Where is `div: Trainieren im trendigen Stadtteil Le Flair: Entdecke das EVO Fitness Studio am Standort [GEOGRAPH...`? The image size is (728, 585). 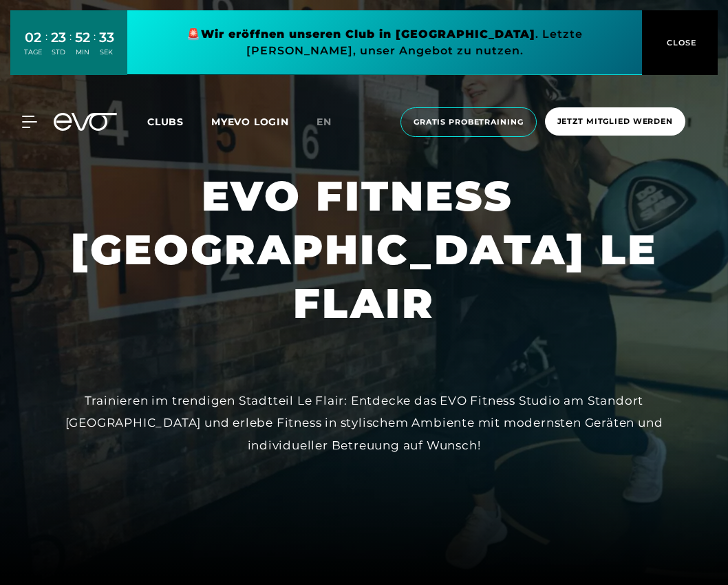 div: Trainieren im trendigen Stadtteil Le Flair: Entdecke das EVO Fitness Studio am Standort [GEOGRAPH... is located at coordinates (364, 422).